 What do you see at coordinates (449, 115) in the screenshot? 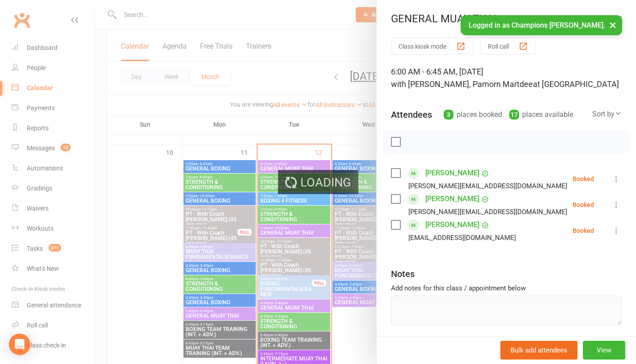
I see `div: 3` at bounding box center [449, 115].